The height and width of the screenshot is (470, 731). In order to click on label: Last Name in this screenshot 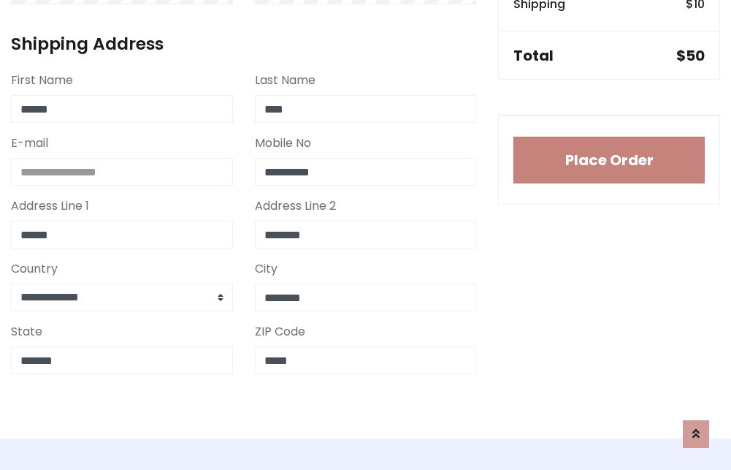, I will do `click(285, 80)`.